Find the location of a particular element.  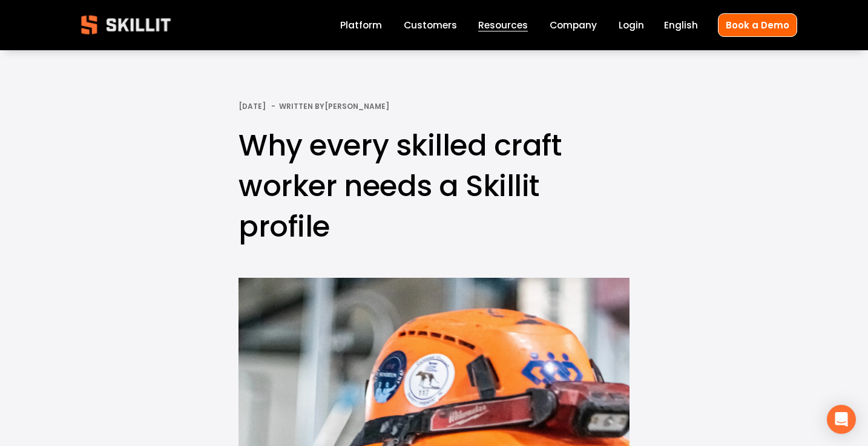

div: Open Intercom Messenger is located at coordinates (841, 419).